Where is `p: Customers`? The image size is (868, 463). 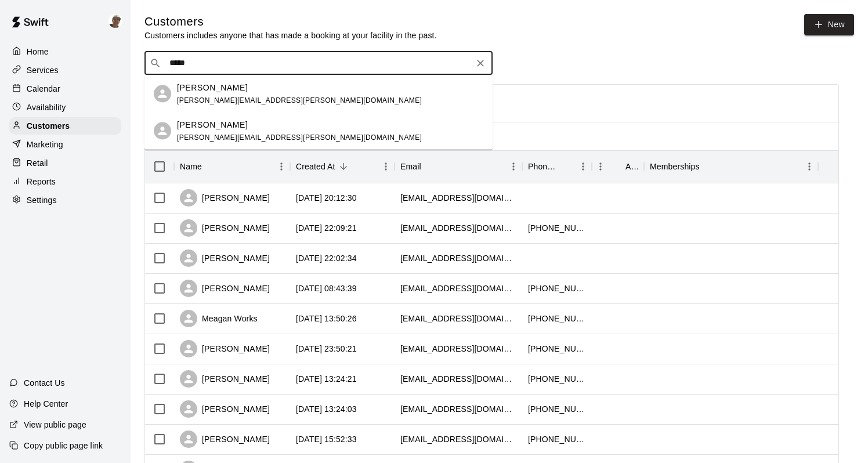 p: Customers is located at coordinates (48, 126).